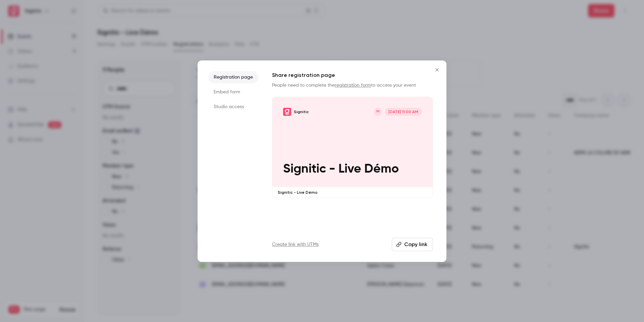 The height and width of the screenshot is (322, 644). I want to click on a: registration form, so click(353, 85).